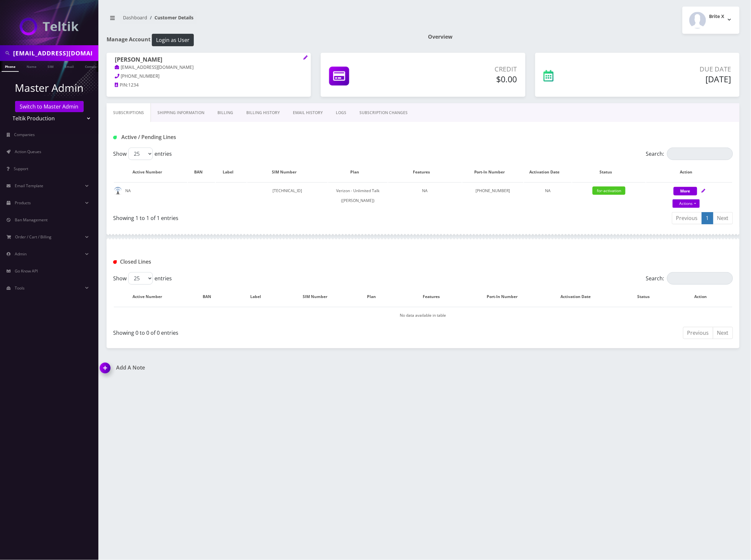 This screenshot has height=560, width=751. Describe the element at coordinates (465, 69) in the screenshot. I see `p: Credit` at that location.